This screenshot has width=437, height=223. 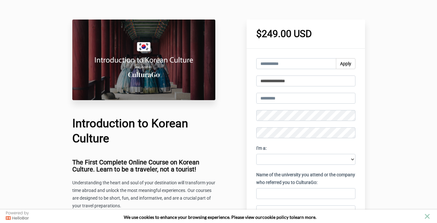 What do you see at coordinates (427, 216) in the screenshot?
I see `button: close` at bounding box center [427, 216].